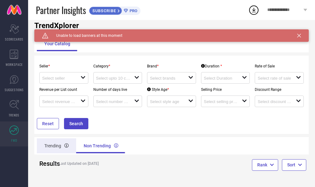 This screenshot has width=315, height=187. Describe the element at coordinates (64, 66) in the screenshot. I see `p: Seller` at that location.